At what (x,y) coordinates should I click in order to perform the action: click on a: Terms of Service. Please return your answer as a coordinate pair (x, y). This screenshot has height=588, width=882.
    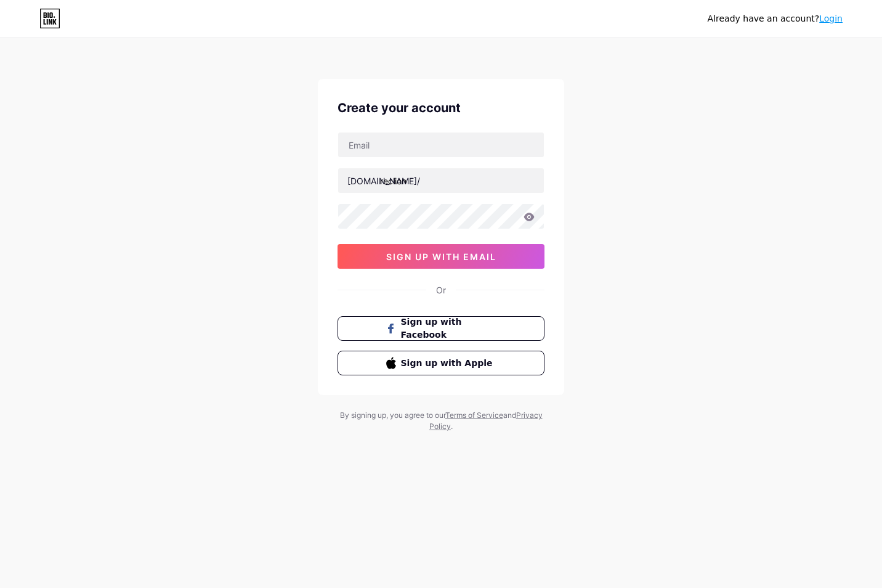
    Looking at the image, I should click on (474, 415).